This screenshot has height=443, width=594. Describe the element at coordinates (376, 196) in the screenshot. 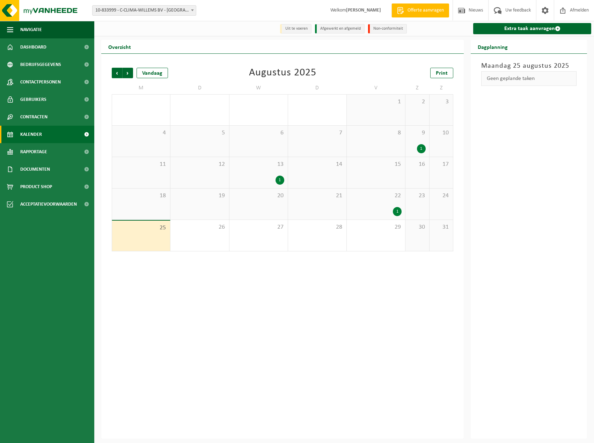

I see `span: 22` at that location.